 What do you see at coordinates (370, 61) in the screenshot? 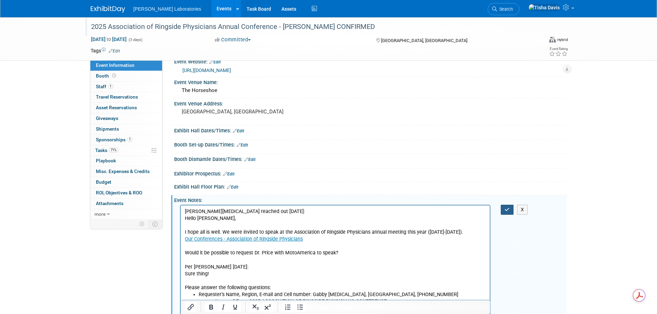
I see `div: Event Website:` at bounding box center [370, 61].